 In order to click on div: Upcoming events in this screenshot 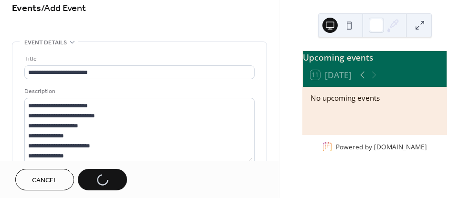, I will do `click(375, 57)`.